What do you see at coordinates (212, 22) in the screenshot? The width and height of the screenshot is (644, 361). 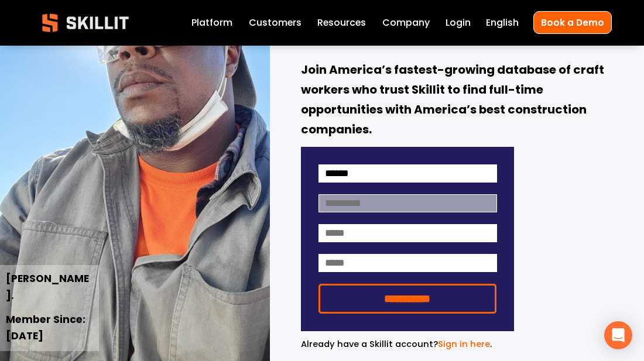 I see `a: Platform` at bounding box center [212, 22].